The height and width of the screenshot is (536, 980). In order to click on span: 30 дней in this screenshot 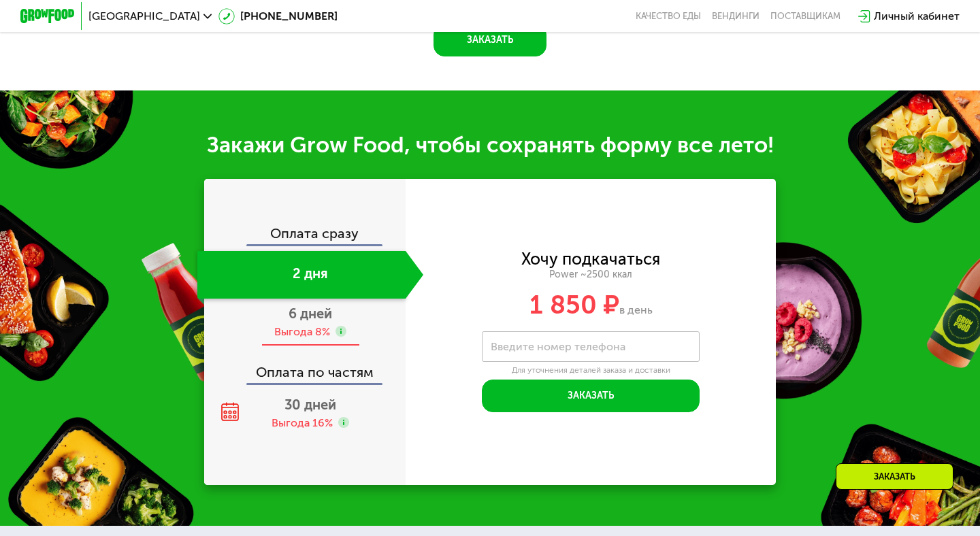, I will do `click(310, 405)`.